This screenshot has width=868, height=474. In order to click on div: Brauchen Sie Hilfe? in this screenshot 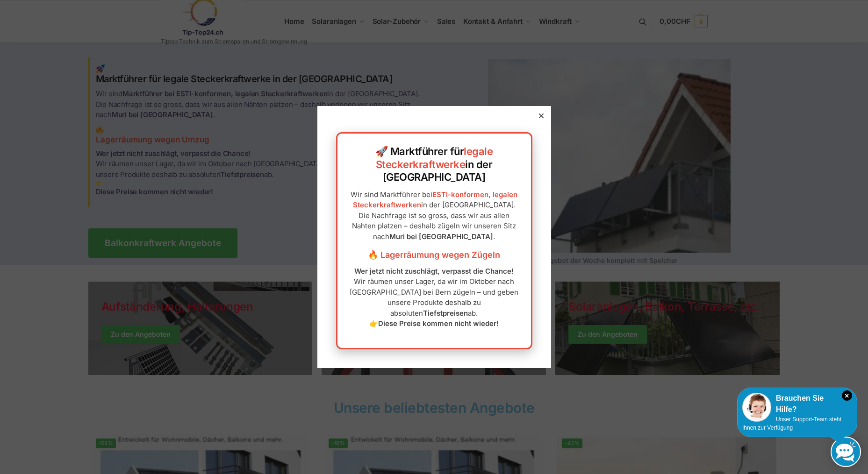, I will do `click(797, 404)`.